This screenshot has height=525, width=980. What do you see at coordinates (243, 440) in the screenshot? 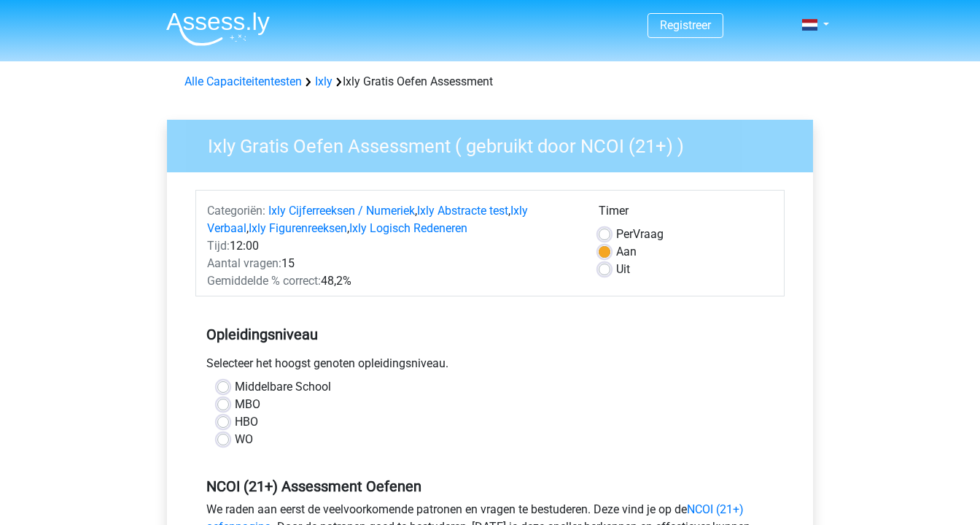
I see `label: WO` at bounding box center [243, 440].